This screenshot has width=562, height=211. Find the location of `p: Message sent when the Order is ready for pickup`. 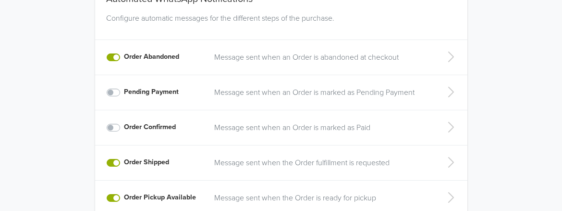

p: Message sent when the Order is ready for pickup is located at coordinates (322, 198).